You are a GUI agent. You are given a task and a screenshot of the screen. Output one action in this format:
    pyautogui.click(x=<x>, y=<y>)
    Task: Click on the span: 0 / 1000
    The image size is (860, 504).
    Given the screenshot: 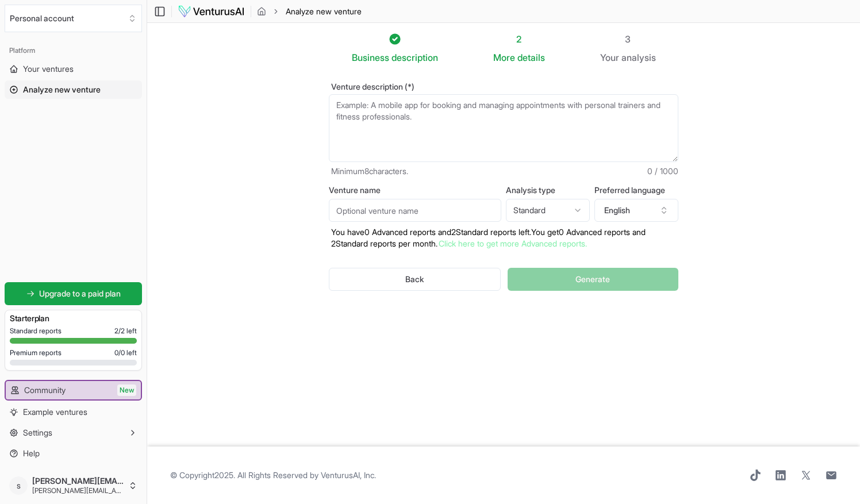 What is the action you would take?
    pyautogui.click(x=663, y=171)
    